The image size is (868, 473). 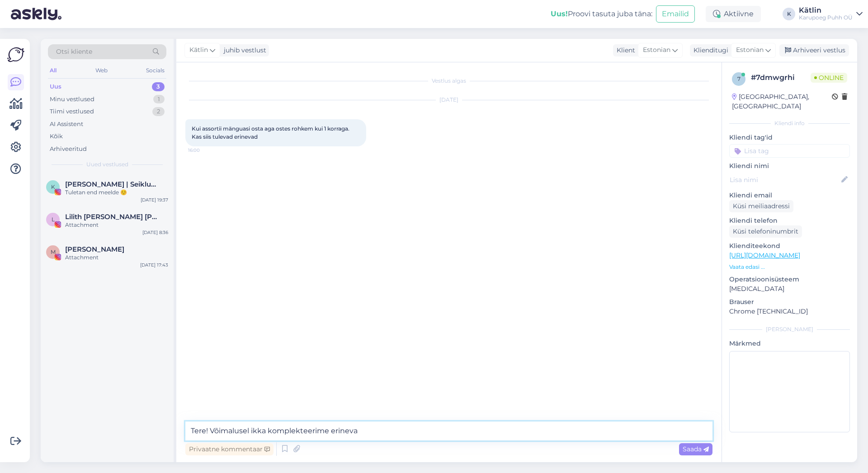 I want to click on div: 3, so click(x=158, y=87).